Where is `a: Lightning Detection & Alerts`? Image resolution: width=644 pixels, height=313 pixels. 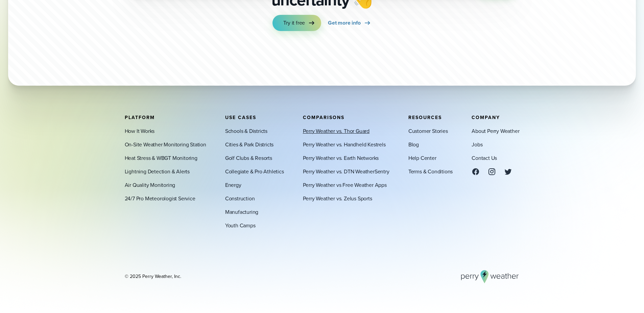
a: Lightning Detection & Alerts is located at coordinates (157, 171).